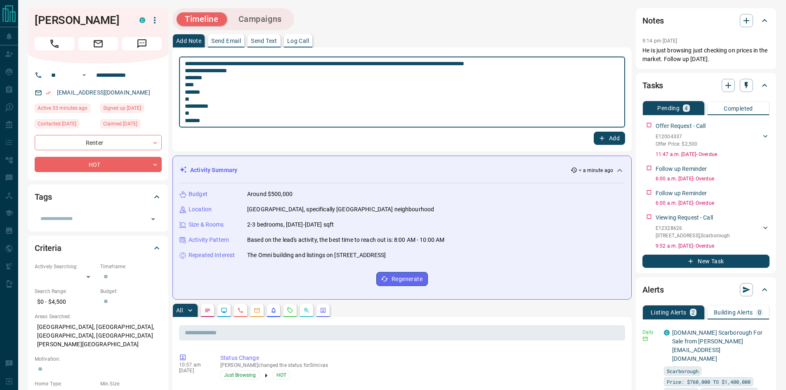 Image resolution: width=786 pixels, height=390 pixels. What do you see at coordinates (224, 310) in the screenshot?
I see `svg: Lead Browsing Activity` at bounding box center [224, 310].